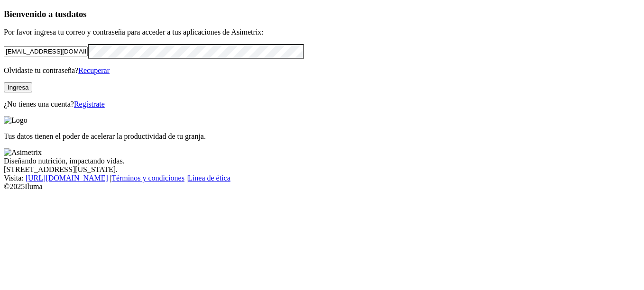 The width and height of the screenshot is (644, 290). I want to click on p: Olvidaste tu contraseña?, so click(322, 70).